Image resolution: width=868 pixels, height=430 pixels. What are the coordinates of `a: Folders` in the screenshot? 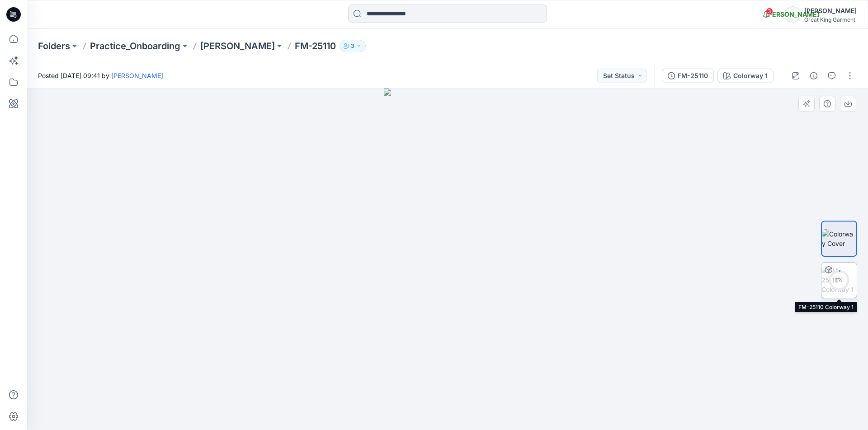 It's located at (54, 46).